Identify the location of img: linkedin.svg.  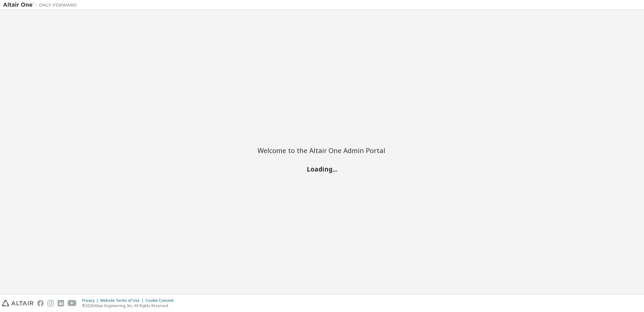
(61, 303).